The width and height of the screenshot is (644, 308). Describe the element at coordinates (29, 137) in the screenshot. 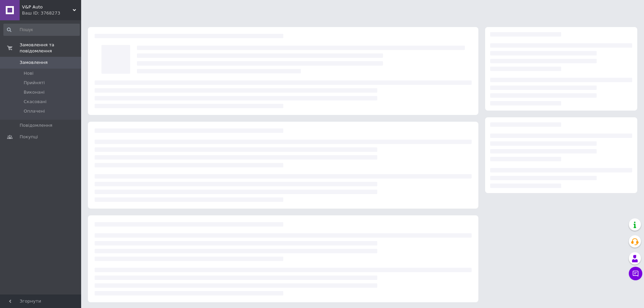

I see `span: Покупці` at that location.